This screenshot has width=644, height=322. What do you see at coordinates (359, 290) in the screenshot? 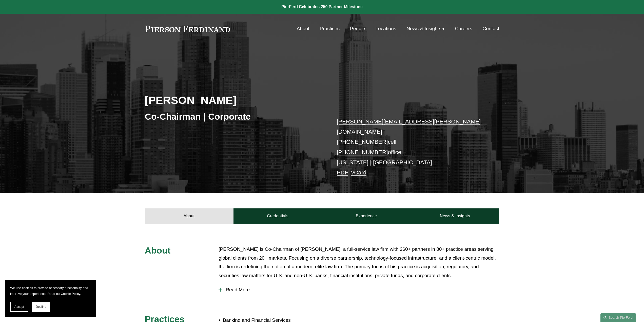
I see `button: Read More` at bounding box center [359, 290].